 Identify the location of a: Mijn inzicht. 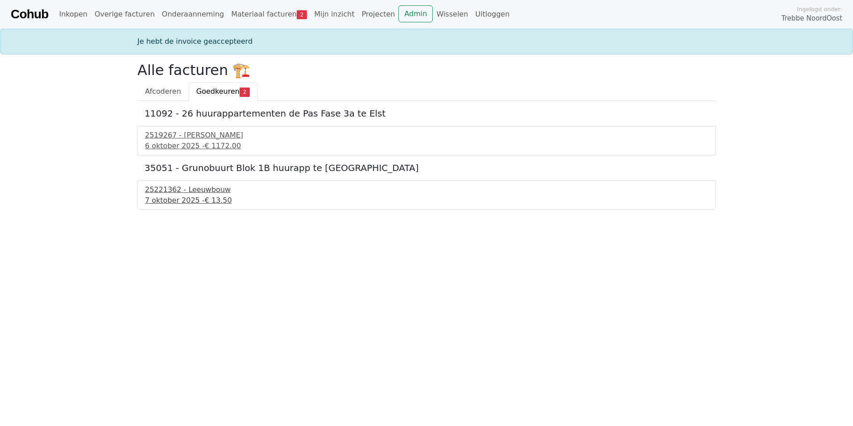
(334, 14).